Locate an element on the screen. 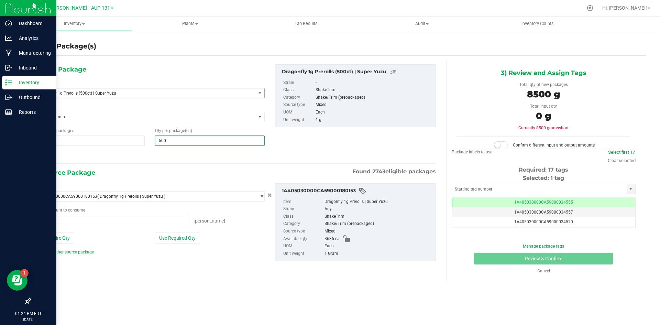 This screenshot has width=660, height=325. span: 1A405030000CA59000180153 is located at coordinates (68, 196).